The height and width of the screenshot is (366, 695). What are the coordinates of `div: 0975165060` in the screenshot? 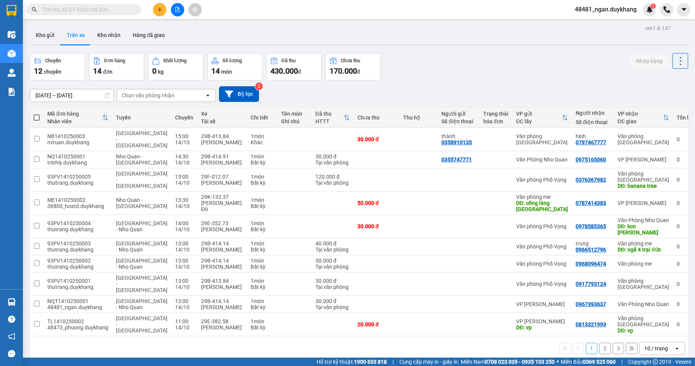 It's located at (591, 160).